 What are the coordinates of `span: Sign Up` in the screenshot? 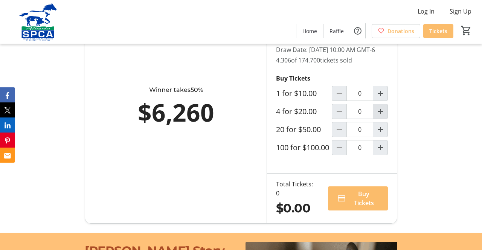 It's located at (460, 11).